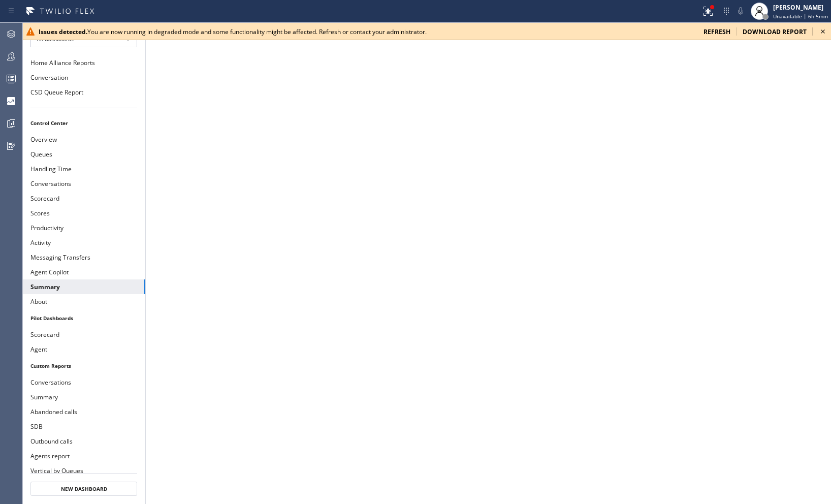 This screenshot has height=504, width=831. What do you see at coordinates (84, 62) in the screenshot?
I see `button: Home Alliance Reports` at bounding box center [84, 62].